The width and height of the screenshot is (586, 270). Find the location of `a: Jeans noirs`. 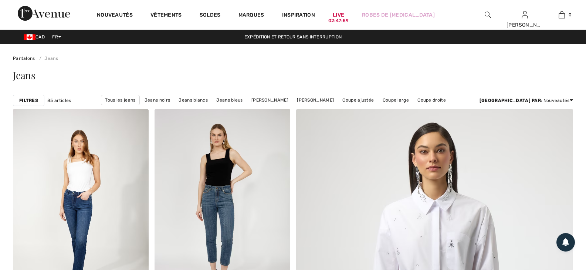

a: Jeans noirs is located at coordinates (157, 100).